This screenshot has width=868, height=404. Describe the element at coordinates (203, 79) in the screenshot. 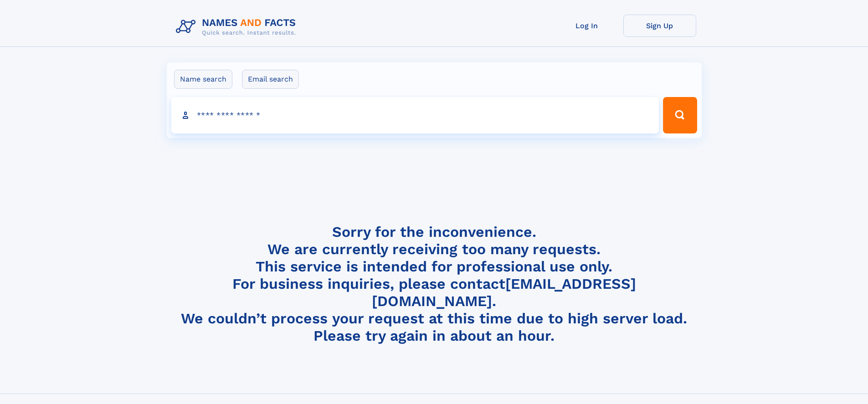

I see `label: Name search` at that location.